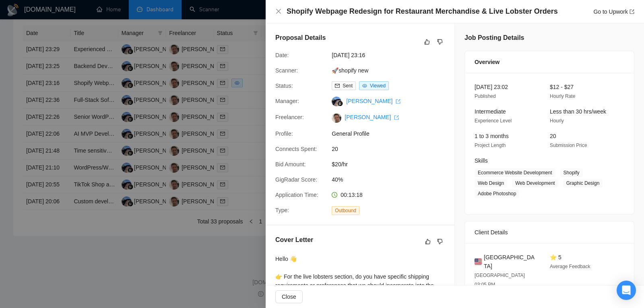 The height and width of the screenshot is (308, 644). Describe the element at coordinates (481, 161) in the screenshot. I see `span: Skills` at that location.